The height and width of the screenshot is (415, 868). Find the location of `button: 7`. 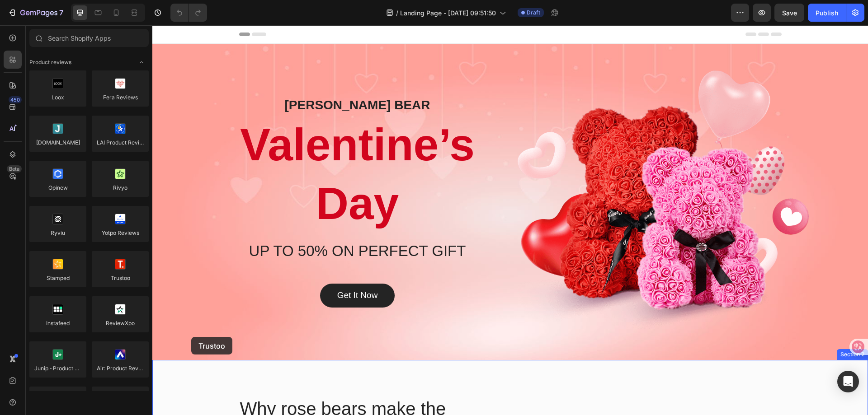

button: 7 is located at coordinates (35, 13).